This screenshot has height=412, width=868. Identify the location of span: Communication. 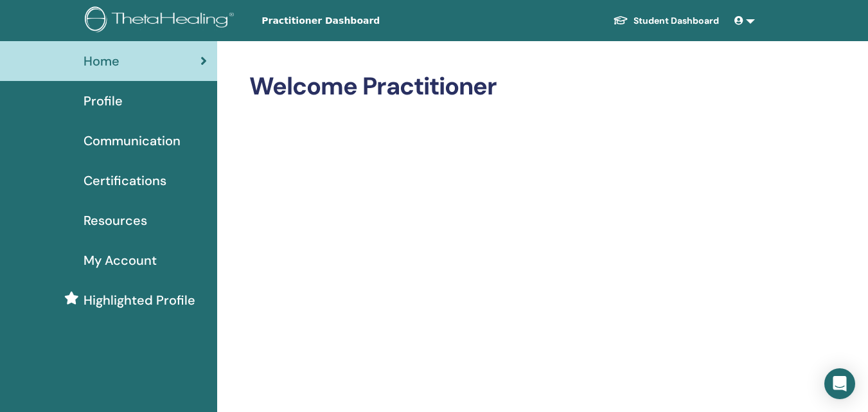
(131, 141).